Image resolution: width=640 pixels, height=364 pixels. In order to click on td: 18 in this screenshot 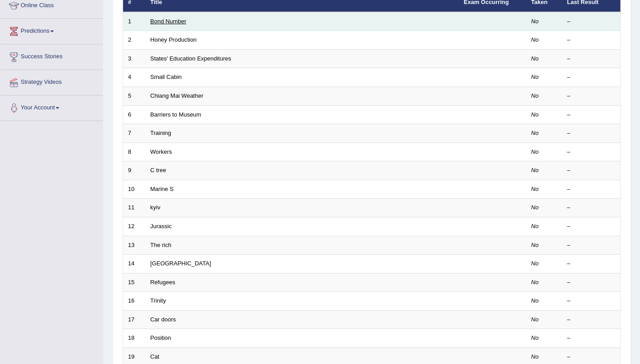, I will do `click(134, 339)`.